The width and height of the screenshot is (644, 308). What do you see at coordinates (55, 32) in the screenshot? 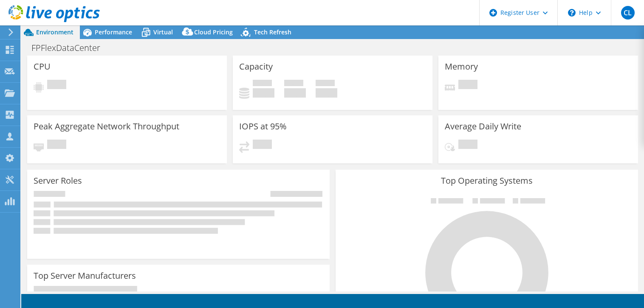
I see `span: Environment` at bounding box center [55, 32].